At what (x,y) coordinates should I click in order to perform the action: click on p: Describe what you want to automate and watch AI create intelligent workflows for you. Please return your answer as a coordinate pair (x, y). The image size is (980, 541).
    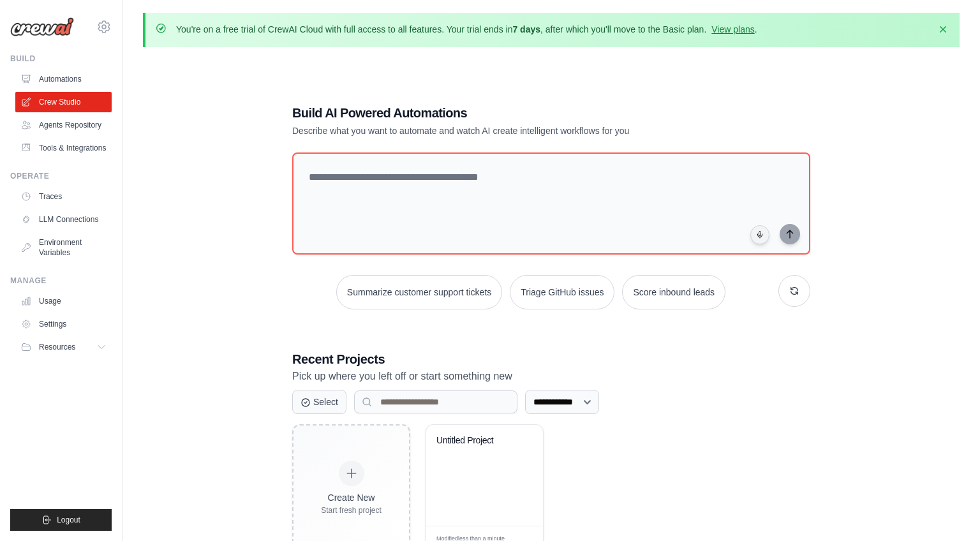
    Looking at the image, I should click on (507, 131).